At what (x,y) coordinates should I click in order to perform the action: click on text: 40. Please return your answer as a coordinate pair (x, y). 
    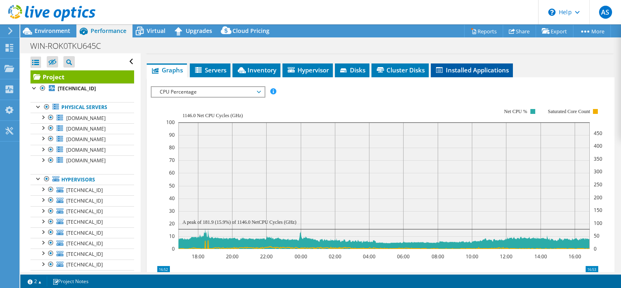
    Looking at the image, I should click on (172, 198).